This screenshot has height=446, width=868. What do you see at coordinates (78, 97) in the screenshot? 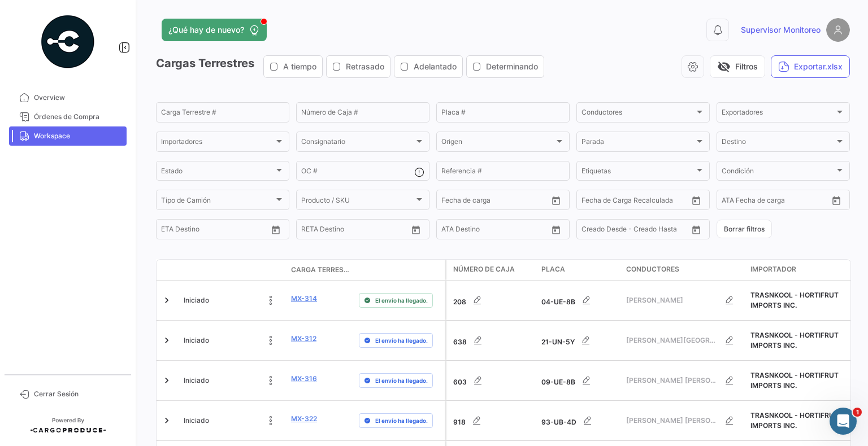
I see `span: Overview` at bounding box center [78, 97].